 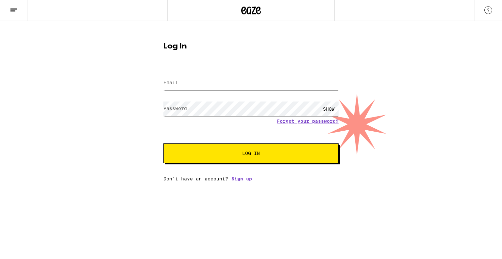 I want to click on button: Log In, so click(x=251, y=153).